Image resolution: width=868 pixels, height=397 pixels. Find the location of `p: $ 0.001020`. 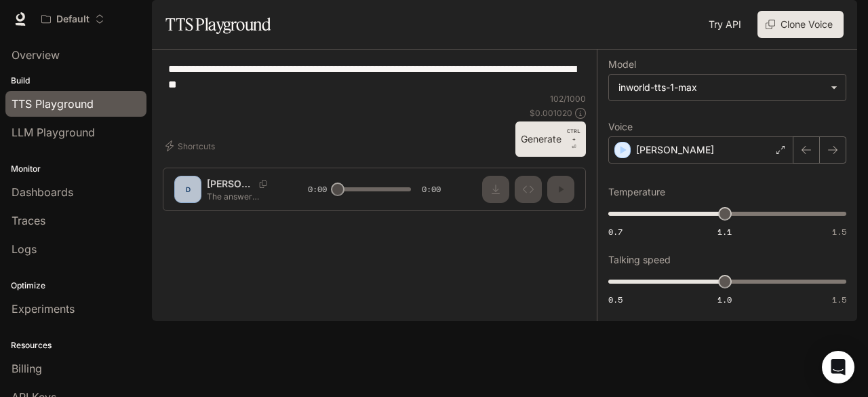

p: $ 0.001020 is located at coordinates (550, 113).